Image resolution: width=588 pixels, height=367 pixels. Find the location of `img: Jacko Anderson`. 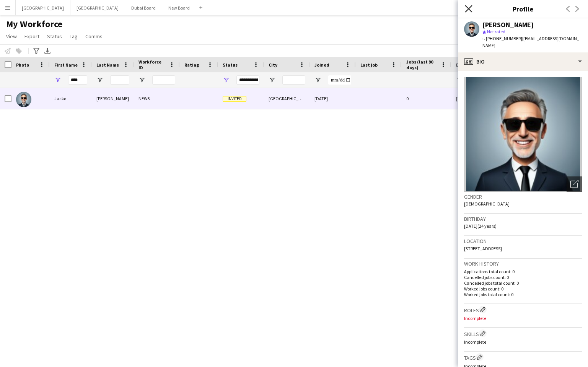

img: Jacko Anderson is located at coordinates (24, 99).